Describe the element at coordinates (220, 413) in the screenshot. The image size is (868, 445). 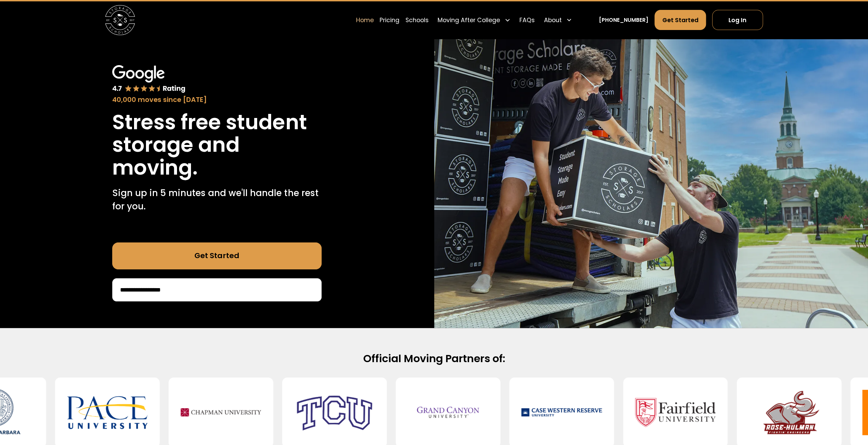
I see `img: Chapman University` at that location.